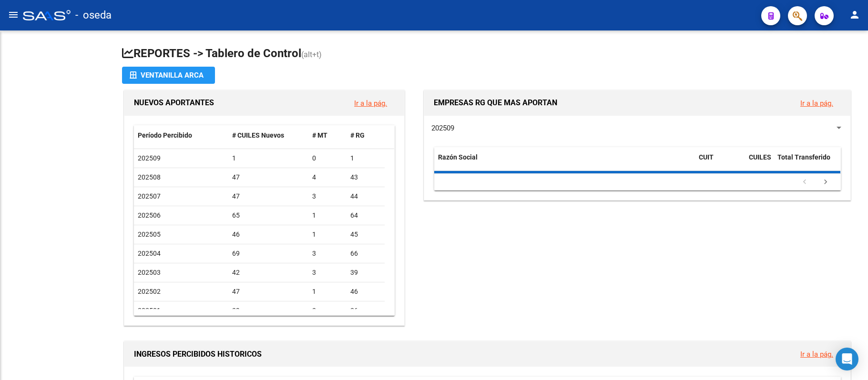  Describe the element at coordinates (181, 135) in the screenshot. I see `datatable-header-cell: Período Percibido` at that location.